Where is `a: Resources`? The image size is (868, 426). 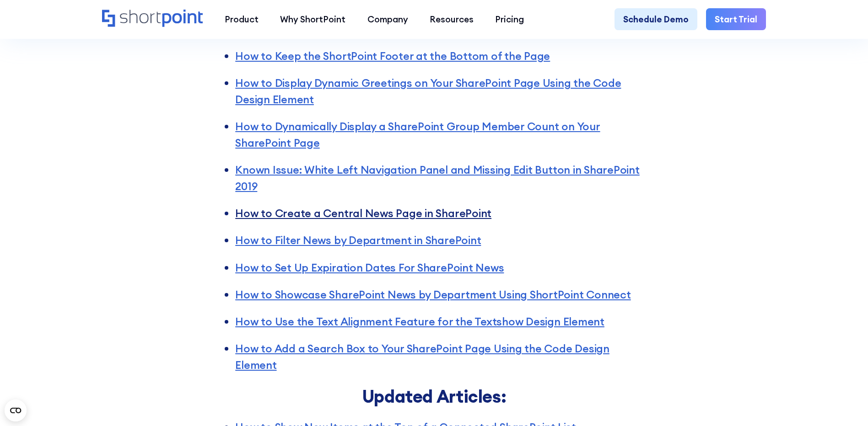 a: Resources is located at coordinates (451, 19).